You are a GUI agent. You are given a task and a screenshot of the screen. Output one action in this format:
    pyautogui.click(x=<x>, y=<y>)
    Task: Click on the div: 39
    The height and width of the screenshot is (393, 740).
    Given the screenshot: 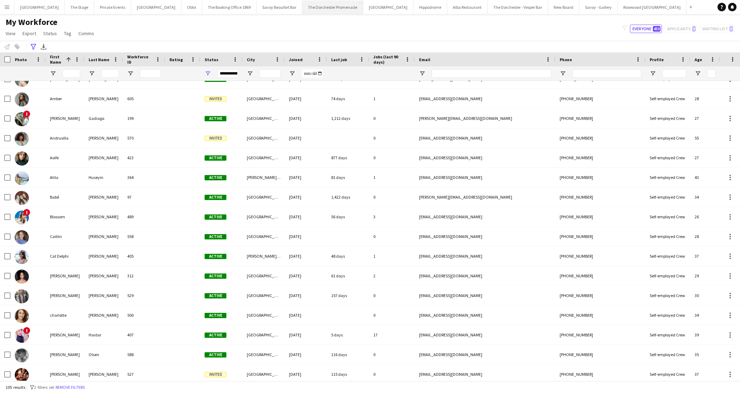 What is the action you would take?
    pyautogui.click(x=705, y=335)
    